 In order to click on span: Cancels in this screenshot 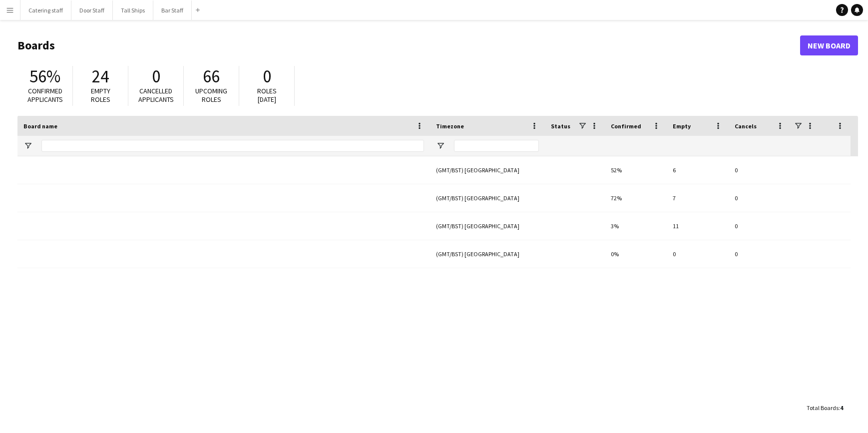, I will do `click(746, 126)`.